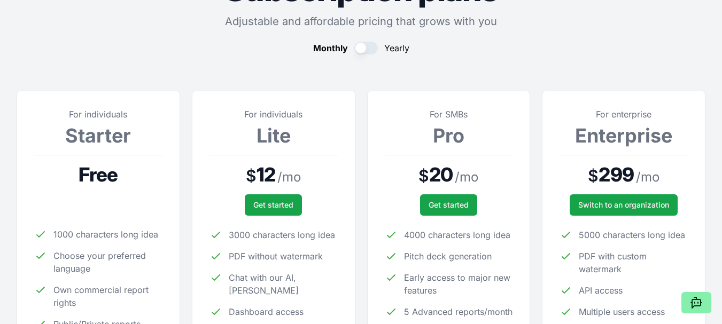 This screenshot has width=722, height=324. What do you see at coordinates (276, 257) in the screenshot?
I see `span: PDF without watermark` at bounding box center [276, 257].